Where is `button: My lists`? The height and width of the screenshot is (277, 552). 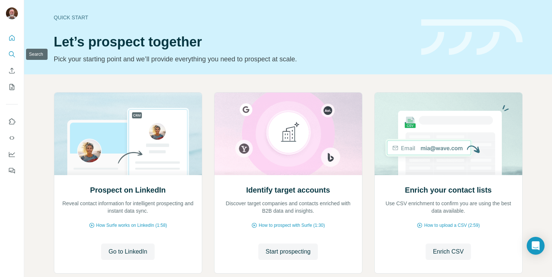
button: My lists is located at coordinates (12, 87).